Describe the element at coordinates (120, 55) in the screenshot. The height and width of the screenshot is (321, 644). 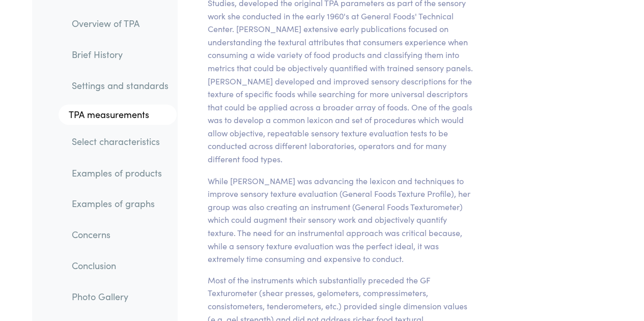
I see `a: Brief History` at that location.